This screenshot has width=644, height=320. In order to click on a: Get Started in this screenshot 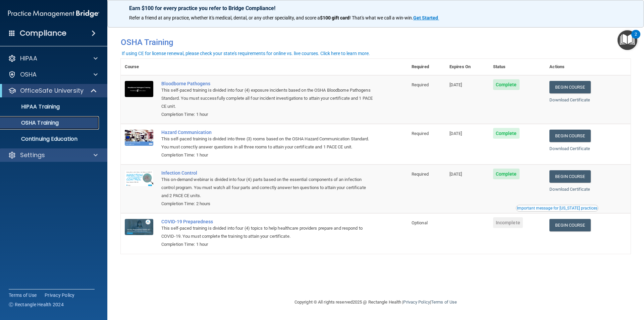, I will do `click(426, 18)`.